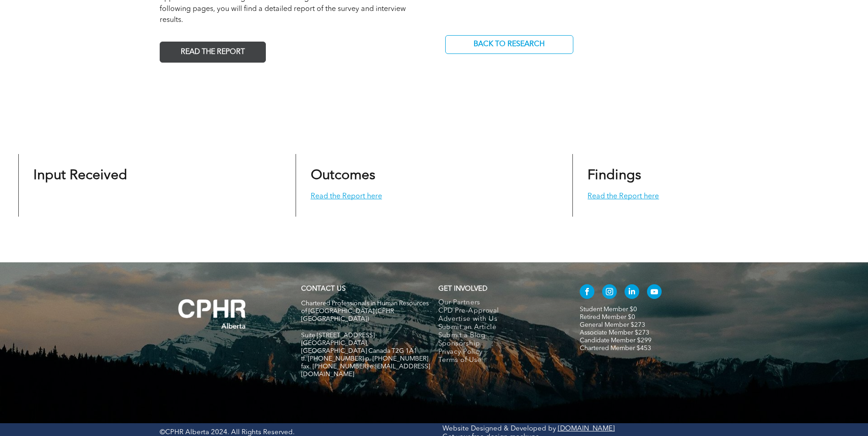  Describe the element at coordinates (499, 336) in the screenshot. I see `a: Submit a Blog` at that location.